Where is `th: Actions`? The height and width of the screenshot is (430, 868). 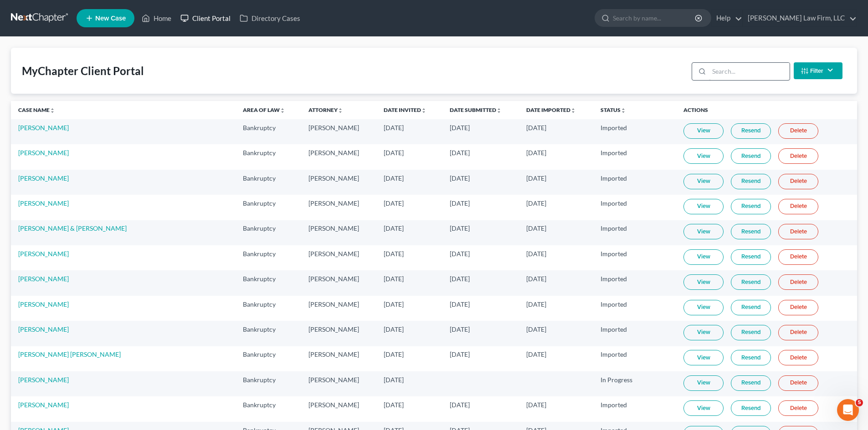
th: Actions is located at coordinates (766, 110).